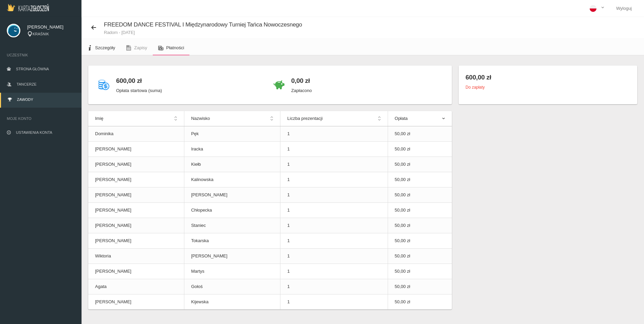  What do you see at coordinates (232, 210) in the screenshot?
I see `td: Chłopecka` at bounding box center [232, 210].